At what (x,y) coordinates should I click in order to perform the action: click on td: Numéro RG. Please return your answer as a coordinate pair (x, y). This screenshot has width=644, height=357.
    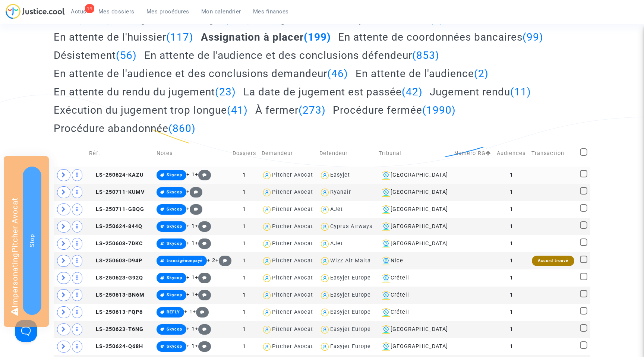
    Looking at the image, I should click on (473, 153).